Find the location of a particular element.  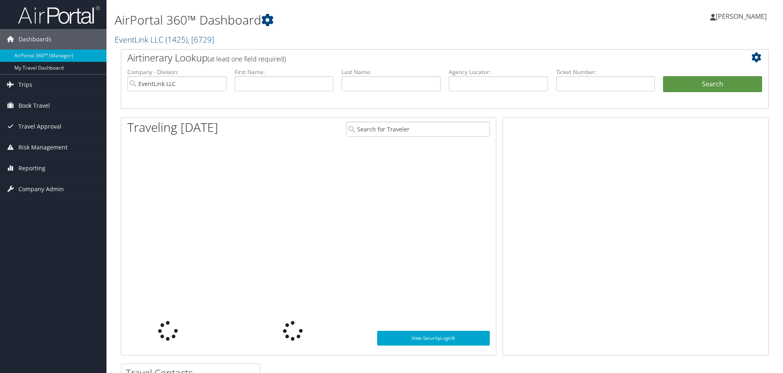

span: (at least one field required) is located at coordinates (246, 59).